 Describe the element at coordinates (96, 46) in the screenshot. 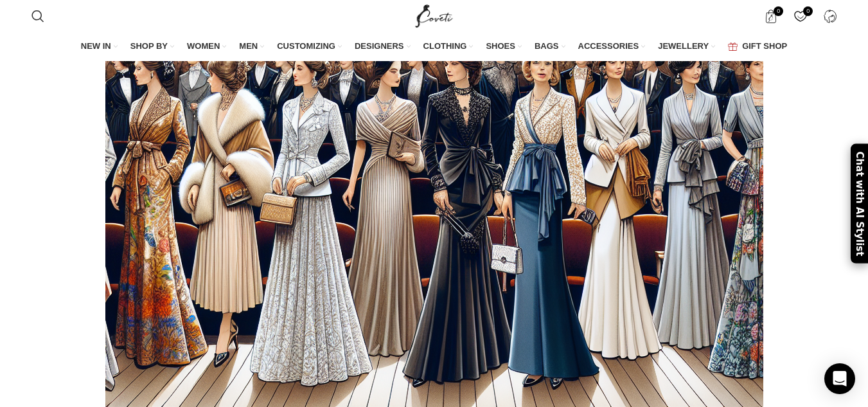

I see `span: NEW IN` at that location.